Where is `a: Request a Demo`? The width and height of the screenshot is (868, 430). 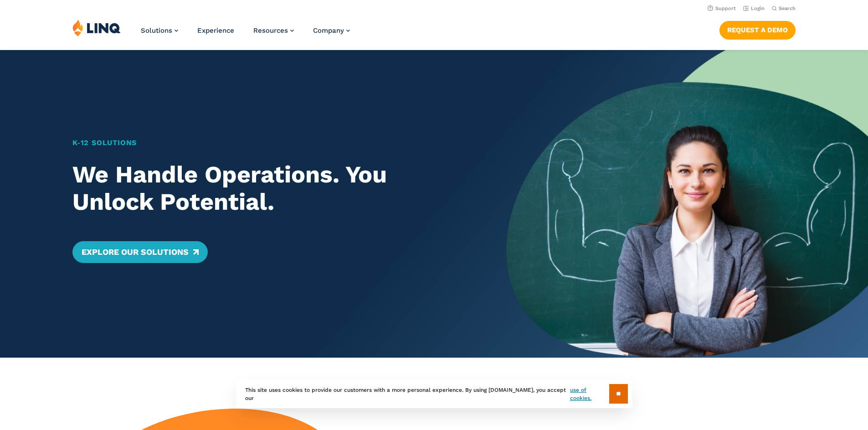 a: Request a Demo is located at coordinates (757, 30).